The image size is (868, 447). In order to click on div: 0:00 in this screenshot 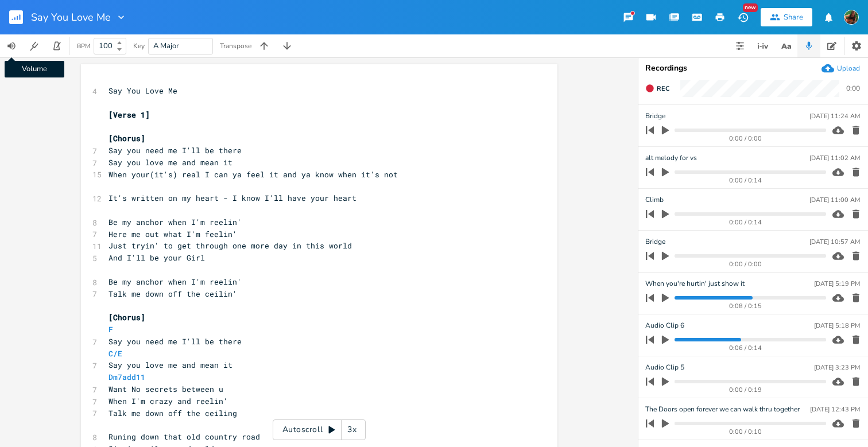, I will do `click(853, 88)`.